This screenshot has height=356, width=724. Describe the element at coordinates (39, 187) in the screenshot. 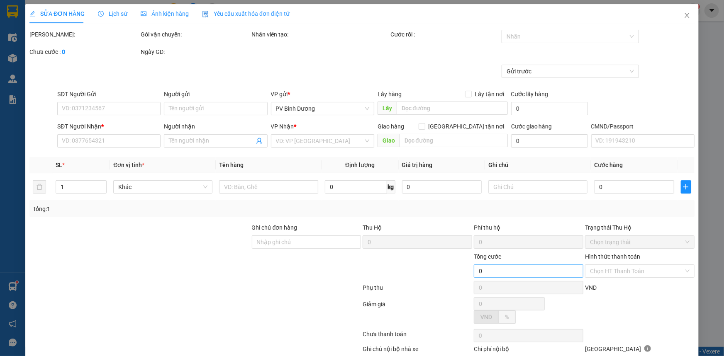

I see `button: delete` at that location.